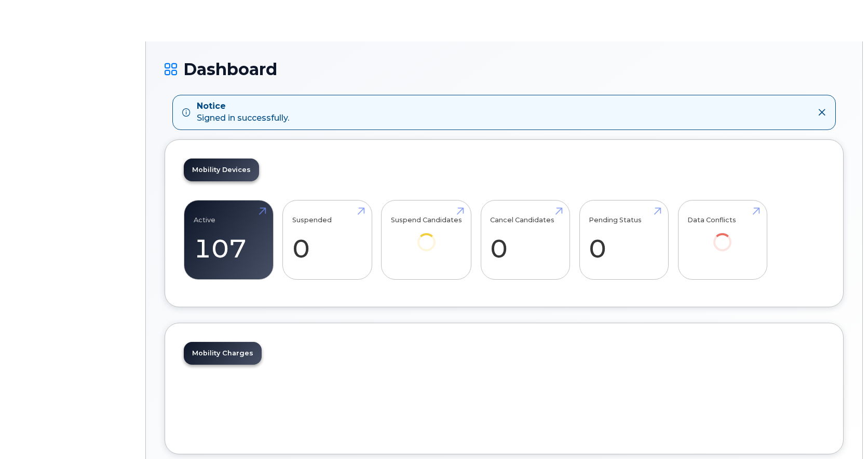 The image size is (868, 459). What do you see at coordinates (426, 236) in the screenshot?
I see `a: Suspend Candidates` at bounding box center [426, 236].